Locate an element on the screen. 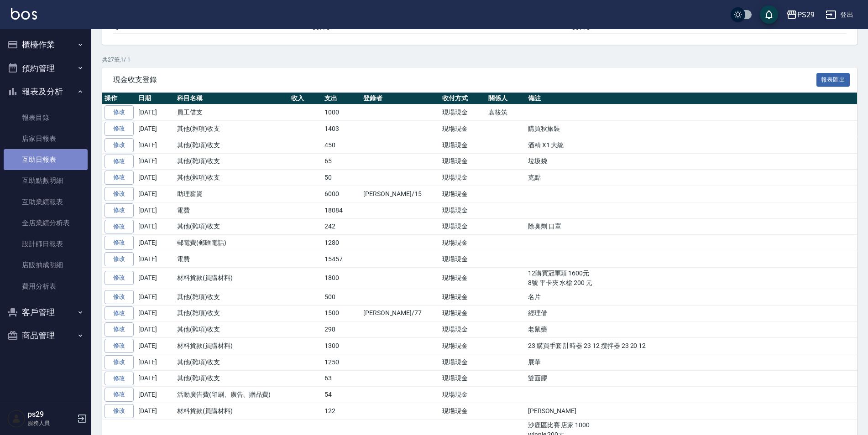  td: 酒精 X1 大統 is located at coordinates (691, 145).